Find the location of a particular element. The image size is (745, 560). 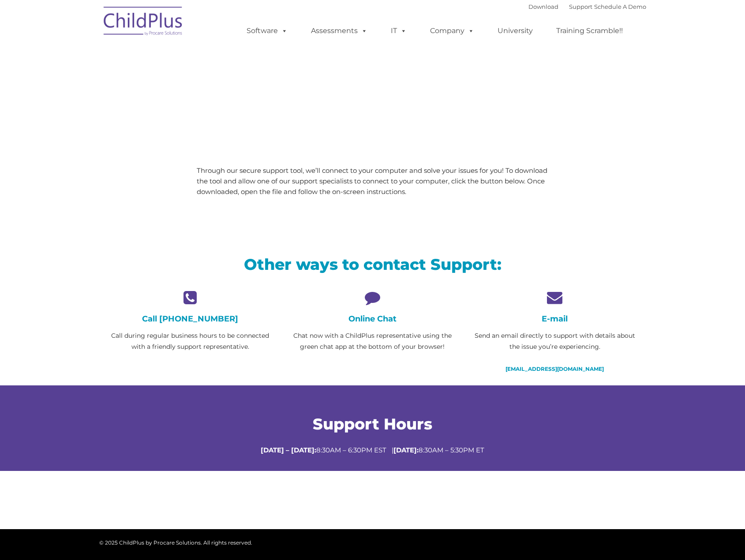

p: Call during regular business hours to be connected with a friendly support representative. is located at coordinates (190, 341).